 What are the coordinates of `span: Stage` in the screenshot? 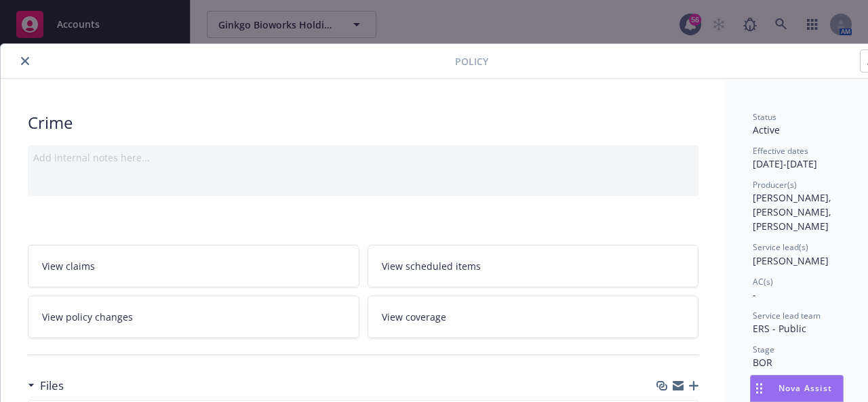 It's located at (764, 350).